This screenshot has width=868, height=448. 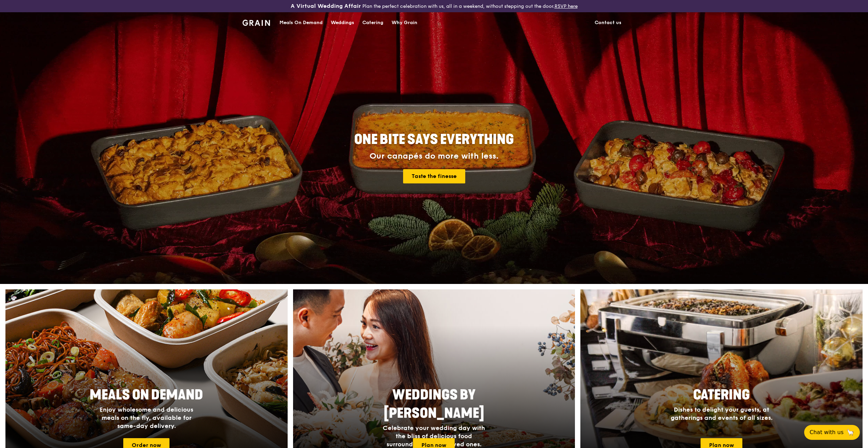 I want to click on div: Our canapés do more with less., so click(x=434, y=157).